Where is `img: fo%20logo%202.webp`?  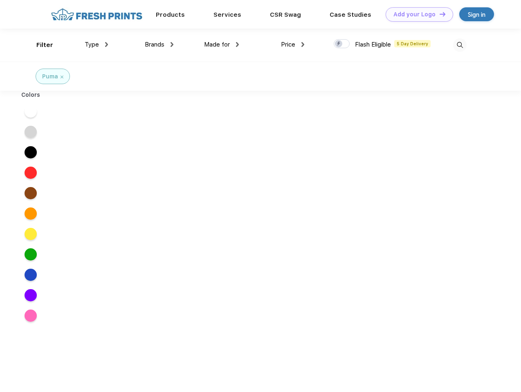 img: fo%20logo%202.webp is located at coordinates (96, 14).